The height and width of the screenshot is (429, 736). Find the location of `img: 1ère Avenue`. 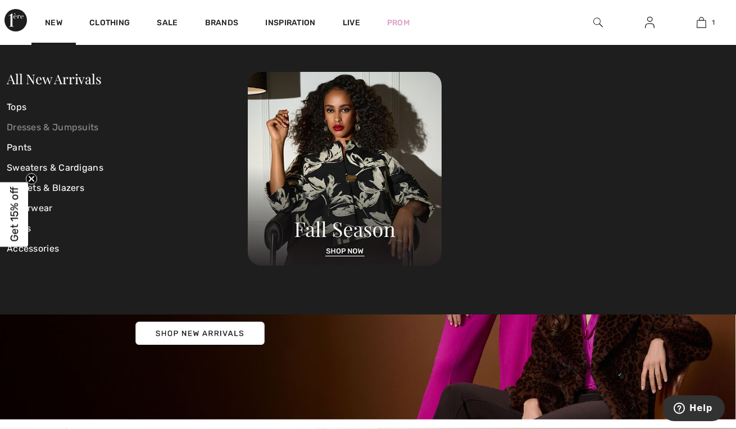

img: 1ère Avenue is located at coordinates (16, 20).